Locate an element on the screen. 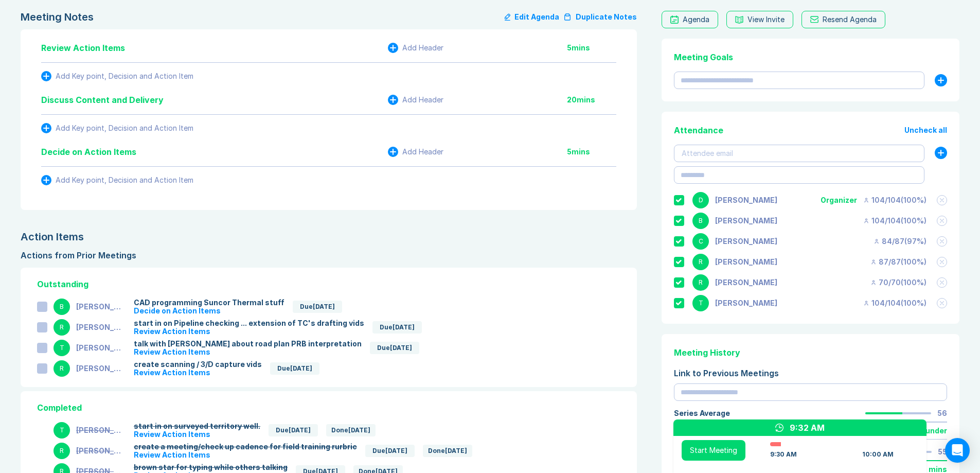 This screenshot has height=473, width=980. div: 56 is located at coordinates (942, 414).